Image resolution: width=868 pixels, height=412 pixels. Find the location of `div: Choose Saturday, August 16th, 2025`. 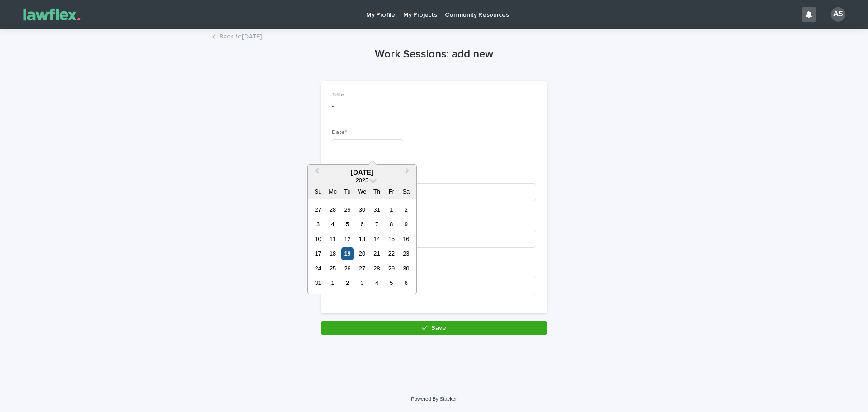

div: Choose Saturday, August 16th, 2025 is located at coordinates (406, 239).